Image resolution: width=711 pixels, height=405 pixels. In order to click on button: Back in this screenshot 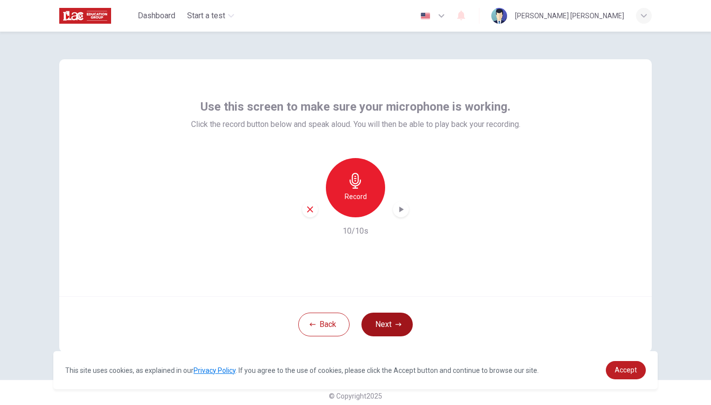, I will do `click(324, 324)`.